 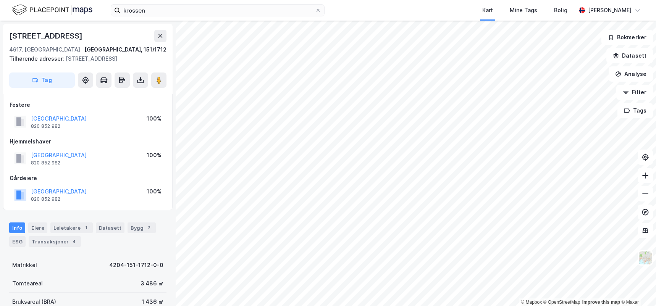 I want to click on div: Hjemmelshaver, so click(x=88, y=142).